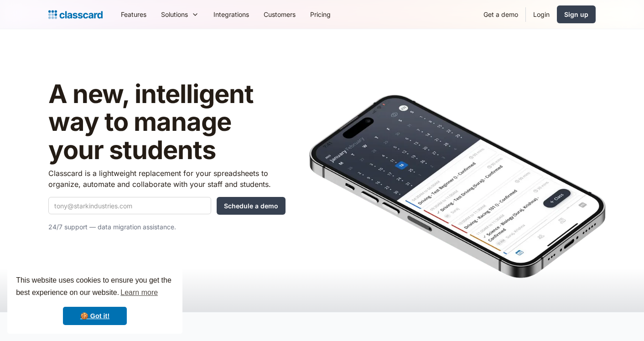  Describe the element at coordinates (501, 14) in the screenshot. I see `a: Get a demo` at that location.